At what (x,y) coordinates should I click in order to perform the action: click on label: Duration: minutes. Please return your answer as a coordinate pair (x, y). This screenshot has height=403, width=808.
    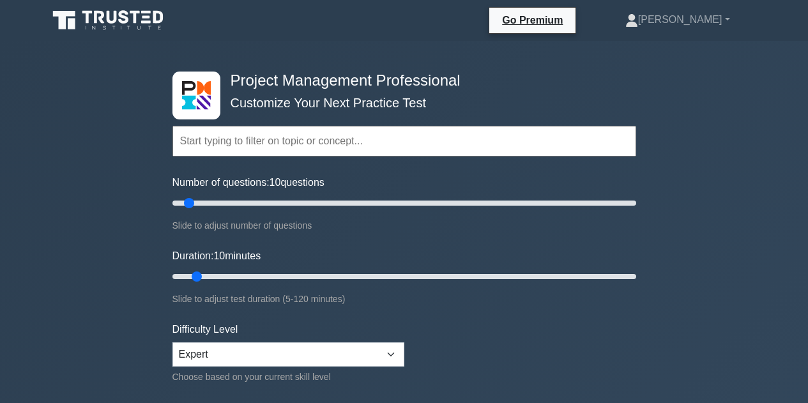
    Looking at the image, I should click on (217, 256).